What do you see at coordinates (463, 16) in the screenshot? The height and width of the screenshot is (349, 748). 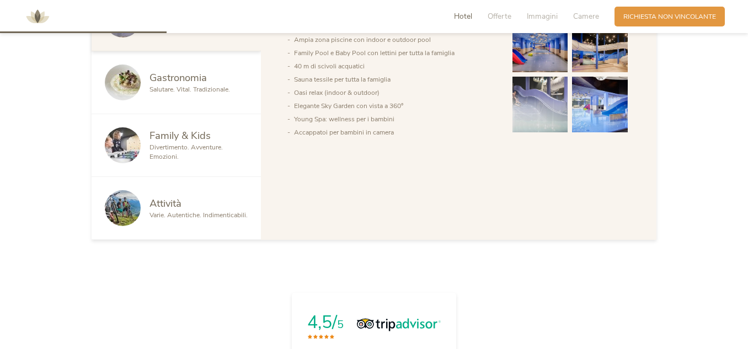 I see `span: Hotel` at bounding box center [463, 16].